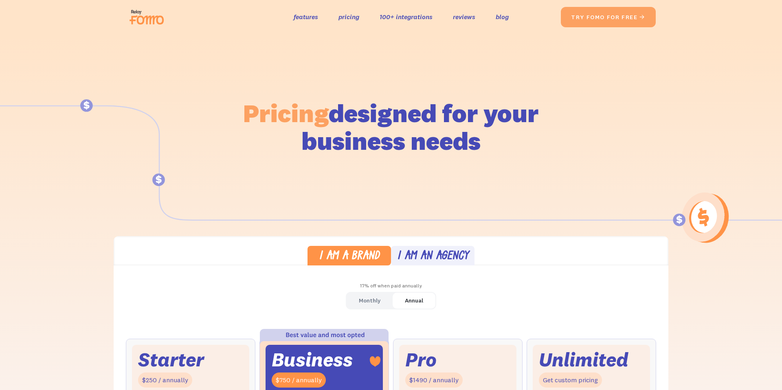 The width and height of the screenshot is (782, 390). What do you see at coordinates (570, 380) in the screenshot?
I see `div: Get custom pricing` at bounding box center [570, 380].